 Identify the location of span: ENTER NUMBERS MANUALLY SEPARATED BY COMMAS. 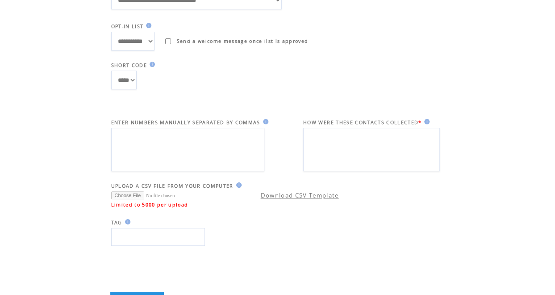
(186, 122).